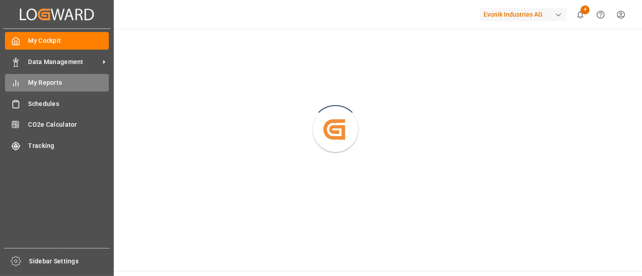 This screenshot has width=642, height=276. Describe the element at coordinates (523, 14) in the screenshot. I see `div: Evonik Industries AG` at that location.